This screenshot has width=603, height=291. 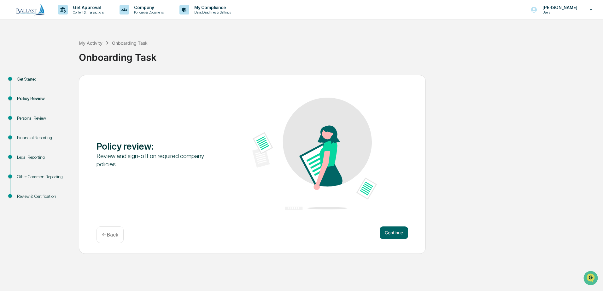 What do you see at coordinates (559, 12) in the screenshot?
I see `p: Users` at bounding box center [559, 12].